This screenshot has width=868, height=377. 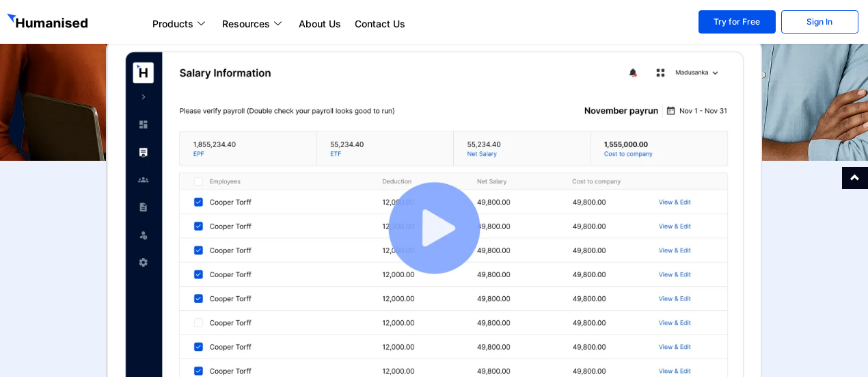 I want to click on a: About Us, so click(x=320, y=24).